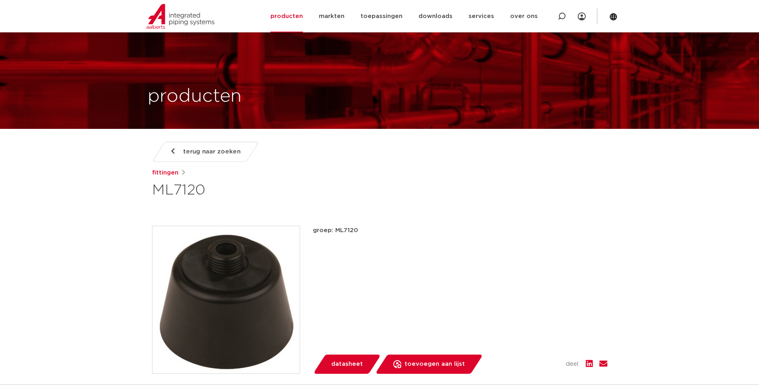 This screenshot has height=385, width=759. Describe the element at coordinates (435, 364) in the screenshot. I see `span: toevoegen aan lijst` at that location.